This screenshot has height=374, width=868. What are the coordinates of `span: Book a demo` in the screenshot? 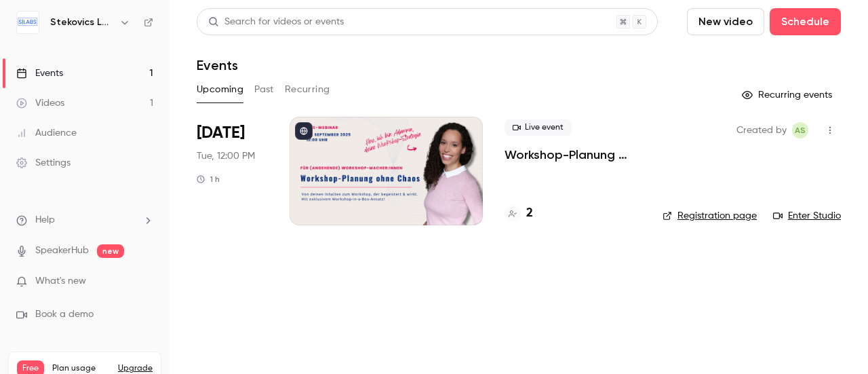 It's located at (65, 314).